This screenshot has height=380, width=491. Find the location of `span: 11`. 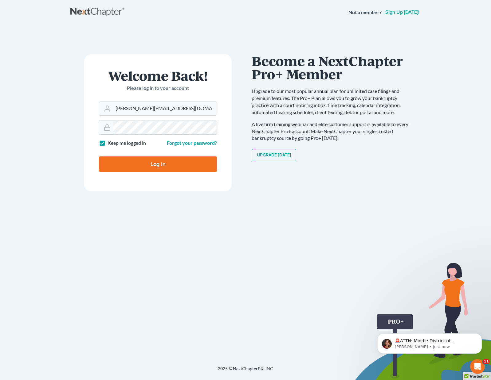

span: 11 is located at coordinates (486, 362).